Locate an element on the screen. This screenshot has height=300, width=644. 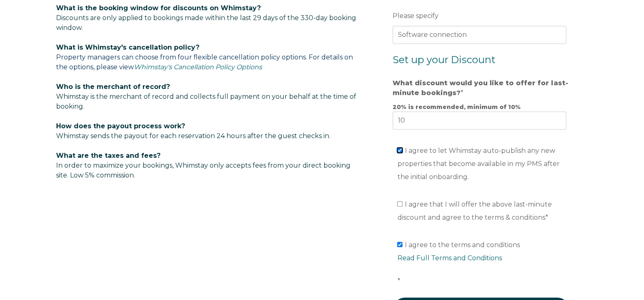
a: Read Full Terms and Conditions is located at coordinates (449, 258).